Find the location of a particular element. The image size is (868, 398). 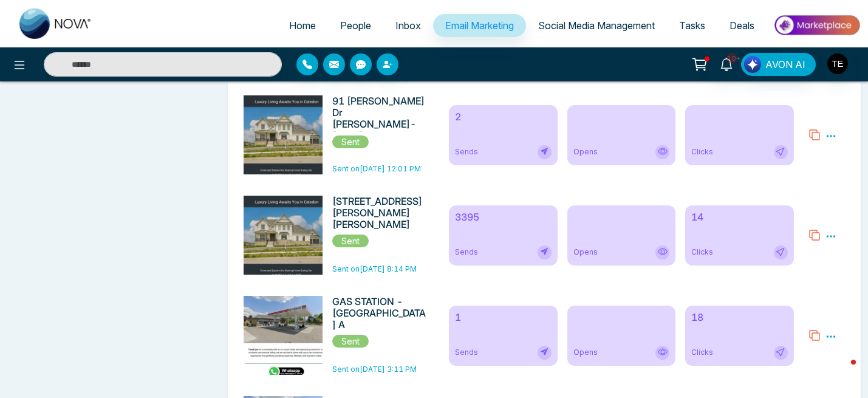

a: Home is located at coordinates (302, 26).